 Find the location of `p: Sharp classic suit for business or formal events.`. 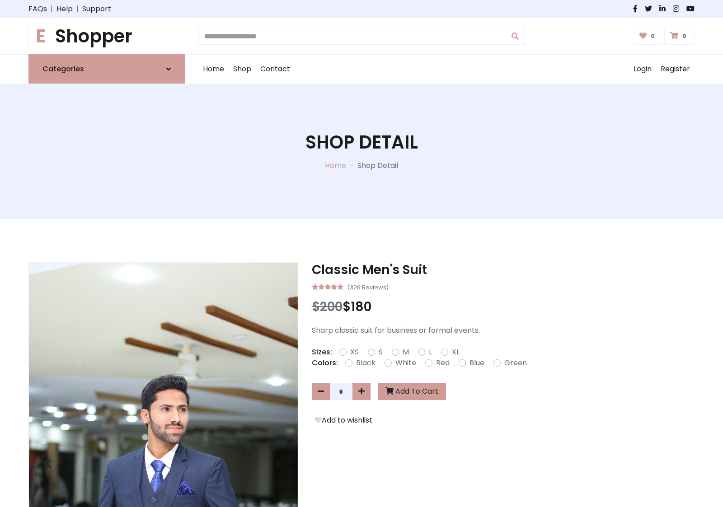

p: Sharp classic suit for business or formal events. is located at coordinates (503, 331).